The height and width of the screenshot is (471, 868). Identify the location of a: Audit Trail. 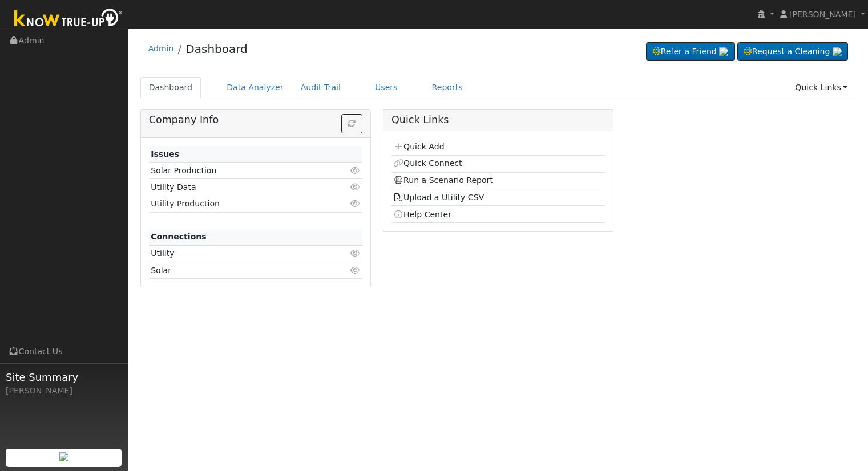
(321, 88).